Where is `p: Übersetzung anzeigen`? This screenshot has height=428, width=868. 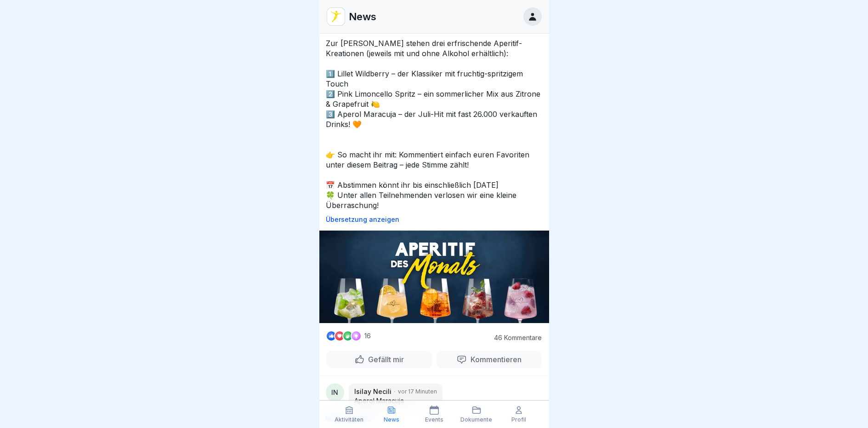
p: Übersetzung anzeigen is located at coordinates (434, 219).